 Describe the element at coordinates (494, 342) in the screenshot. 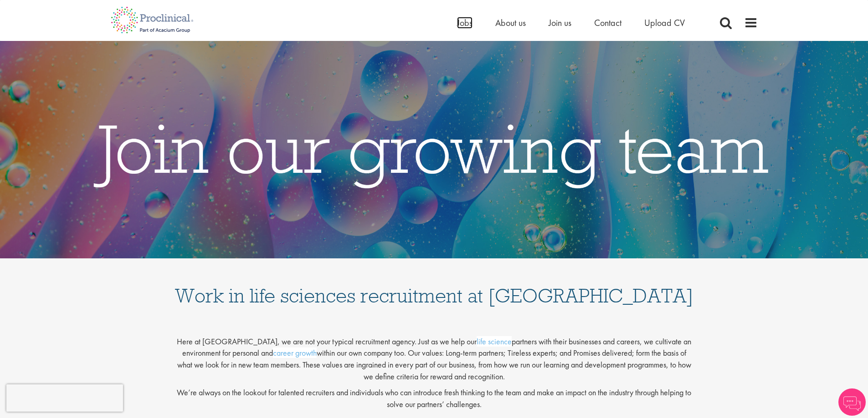

I see `a: life science` at that location.